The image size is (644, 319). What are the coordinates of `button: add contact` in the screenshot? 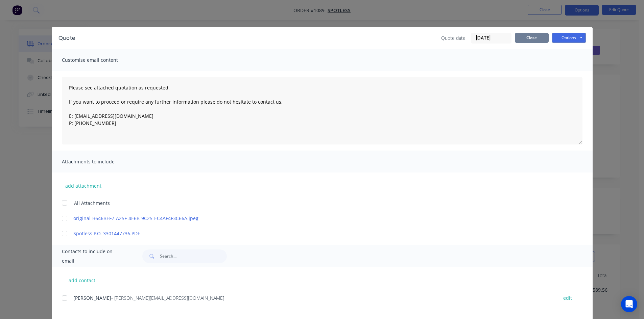 It's located at (82, 280).